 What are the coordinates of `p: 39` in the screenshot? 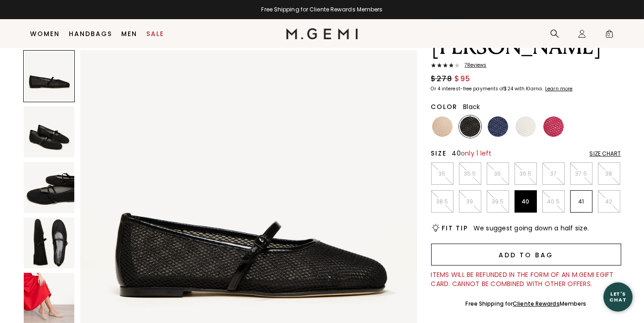 It's located at (470, 202).